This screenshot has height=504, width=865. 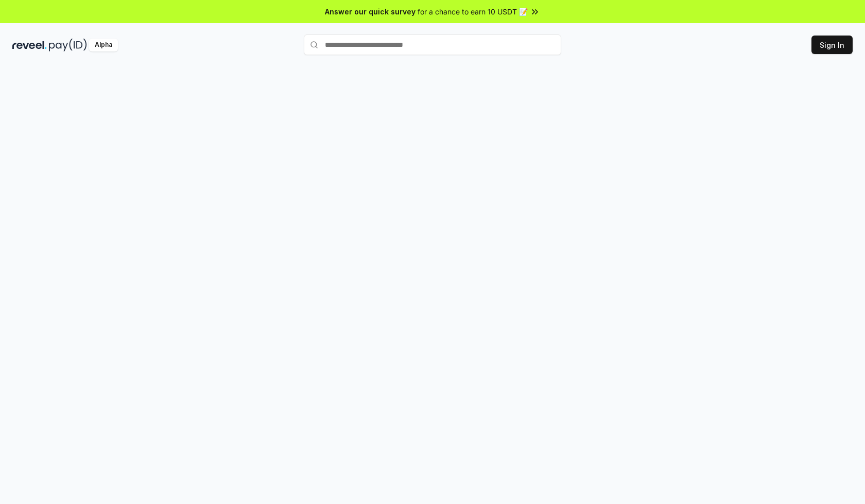 I want to click on span: Answer our quick survey, so click(x=370, y=11).